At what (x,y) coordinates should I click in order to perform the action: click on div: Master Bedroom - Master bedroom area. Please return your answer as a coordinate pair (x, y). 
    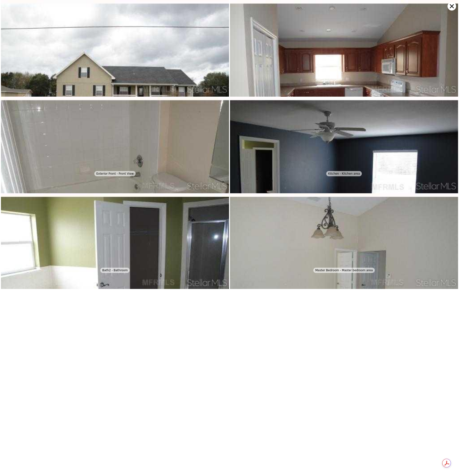
    Looking at the image, I should click on (344, 270).